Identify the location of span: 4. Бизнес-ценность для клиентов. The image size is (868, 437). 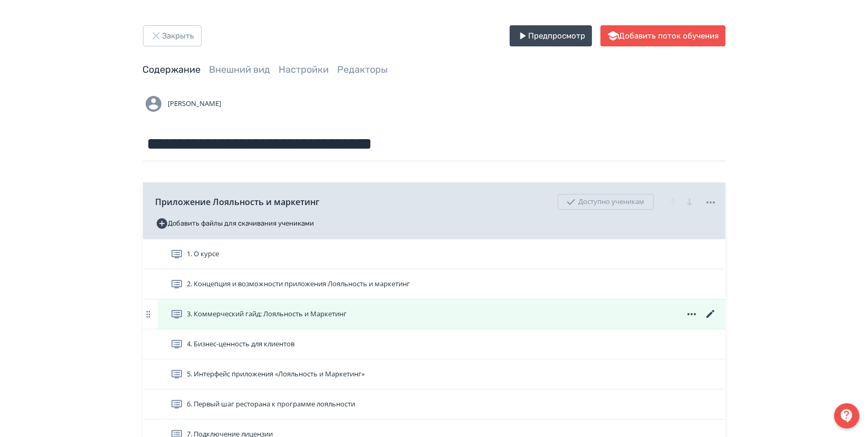
(241, 344).